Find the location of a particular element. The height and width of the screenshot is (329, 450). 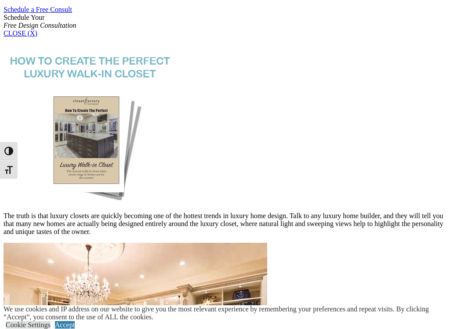

div: We use cookies and IP address on our website to give you the most relevant experience by remember... is located at coordinates (227, 313).